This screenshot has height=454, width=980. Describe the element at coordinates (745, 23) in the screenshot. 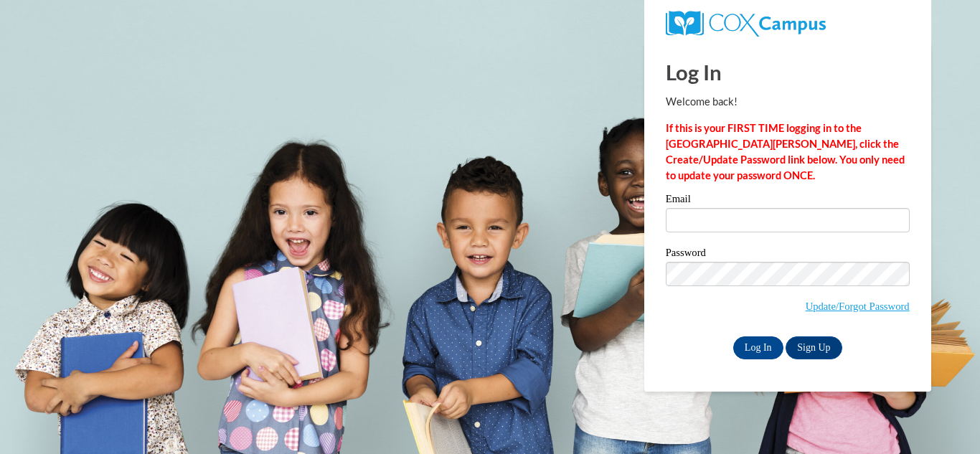

I see `img: COX Campus` at that location.